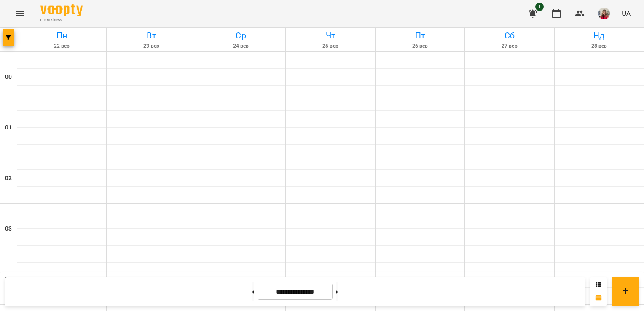 Image resolution: width=644 pixels, height=311 pixels. Describe the element at coordinates (420, 35) in the screenshot. I see `h6: Пт` at that location.